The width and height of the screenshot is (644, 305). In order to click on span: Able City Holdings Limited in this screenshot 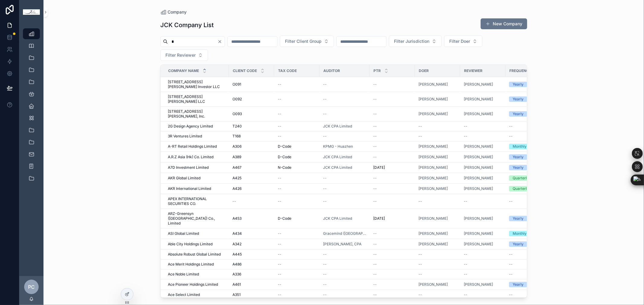, I will do `click(190, 244)`.